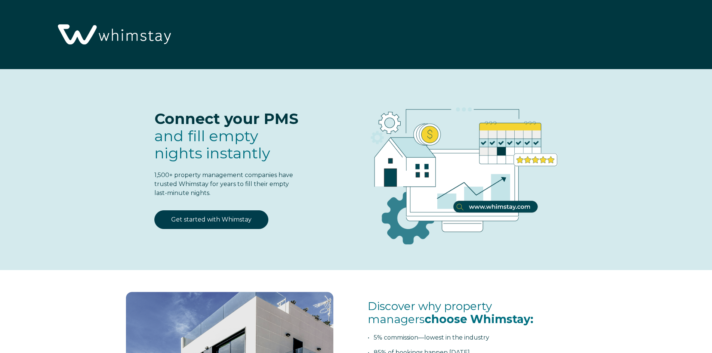 Image resolution: width=712 pixels, height=353 pixels. What do you see at coordinates (451, 313) in the screenshot?
I see `span: Discover why property managers` at bounding box center [451, 313].